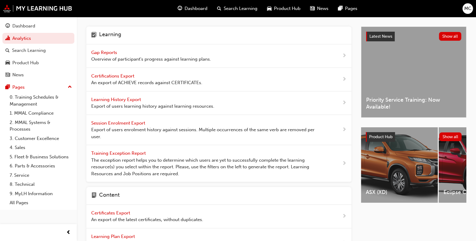 This screenshot has width=476, height=241. Describe the element at coordinates (41, 166) in the screenshot. I see `a: 6. Parts & Accessories` at that location.